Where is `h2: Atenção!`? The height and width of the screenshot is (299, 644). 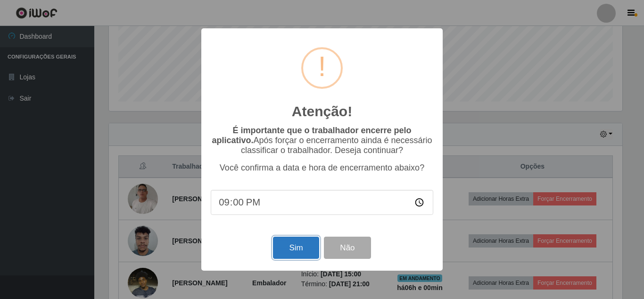
h2: Atenção! is located at coordinates (322, 111).